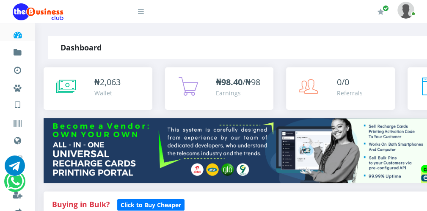  What do you see at coordinates (17, 139) in the screenshot?
I see `a: Data` at bounding box center [17, 139].